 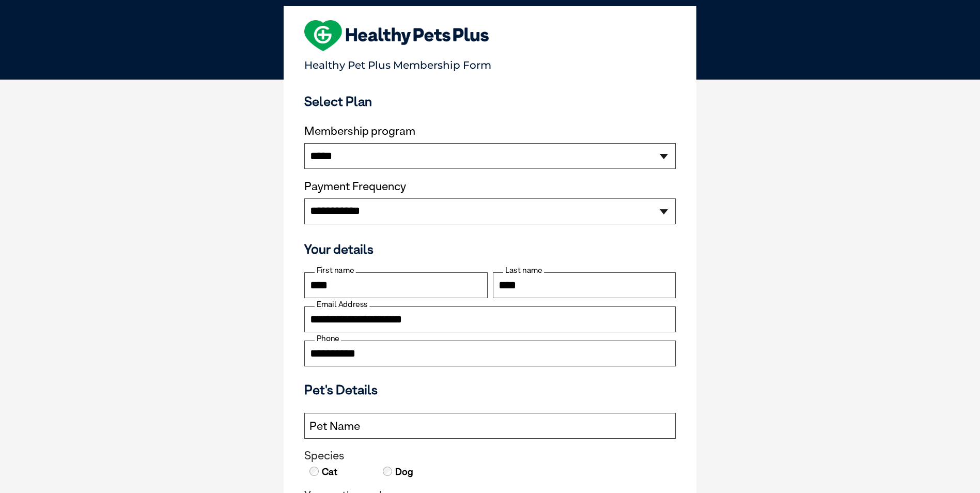 What do you see at coordinates (397, 36) in the screenshot?
I see `img: heart-shape-hpp-logo-large.png` at bounding box center [397, 36].